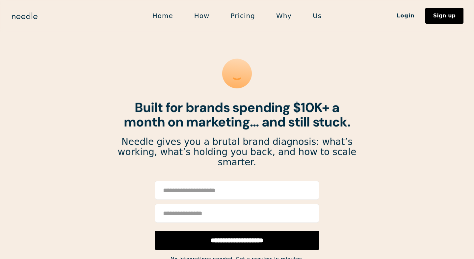 This screenshot has width=474, height=259. Describe the element at coordinates (284, 16) in the screenshot. I see `a: Why` at that location.